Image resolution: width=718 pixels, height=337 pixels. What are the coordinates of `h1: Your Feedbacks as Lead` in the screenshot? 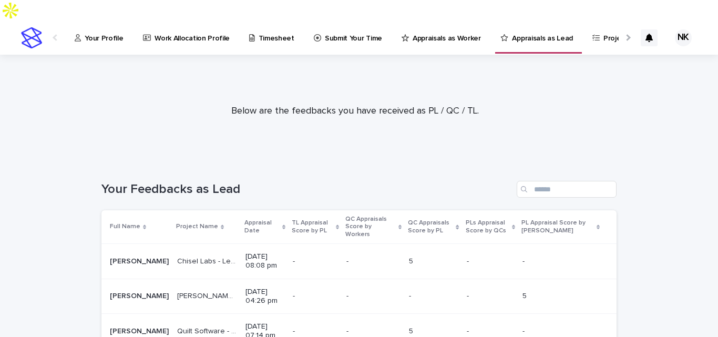 It's located at (307, 189).